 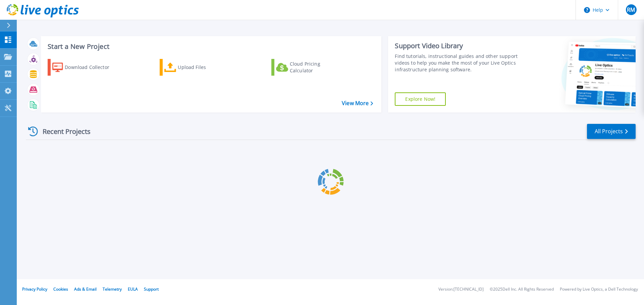 I want to click on a: Privacy Policy, so click(x=35, y=289).